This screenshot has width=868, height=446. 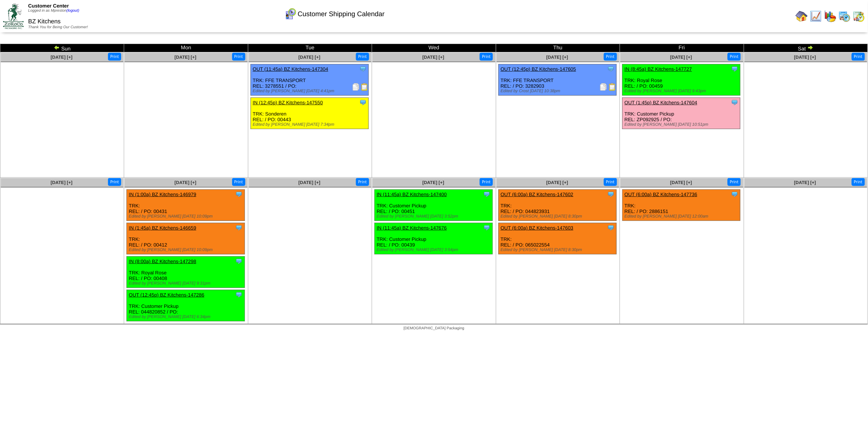 What do you see at coordinates (845, 16) in the screenshot?
I see `img: calendarprod.gif` at bounding box center [845, 16].